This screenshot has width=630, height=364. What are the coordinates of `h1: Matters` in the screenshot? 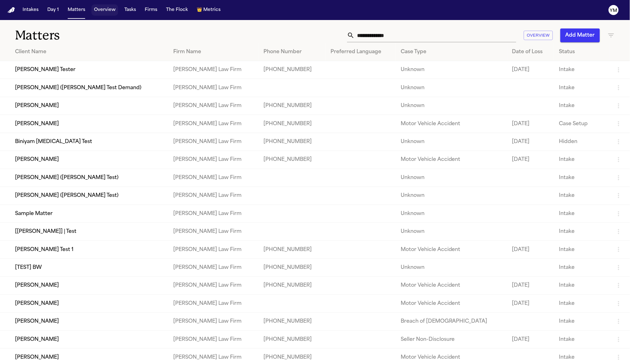 It's located at (103, 35).